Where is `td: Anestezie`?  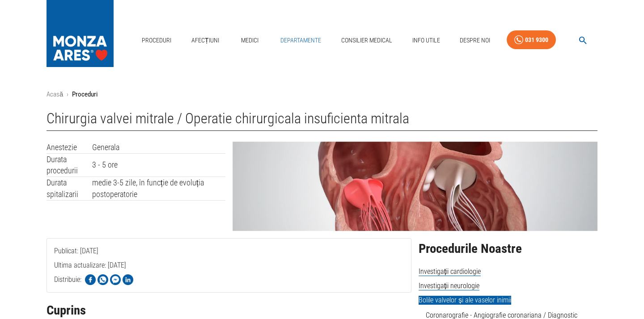
td: Anestezie is located at coordinates (69, 147).